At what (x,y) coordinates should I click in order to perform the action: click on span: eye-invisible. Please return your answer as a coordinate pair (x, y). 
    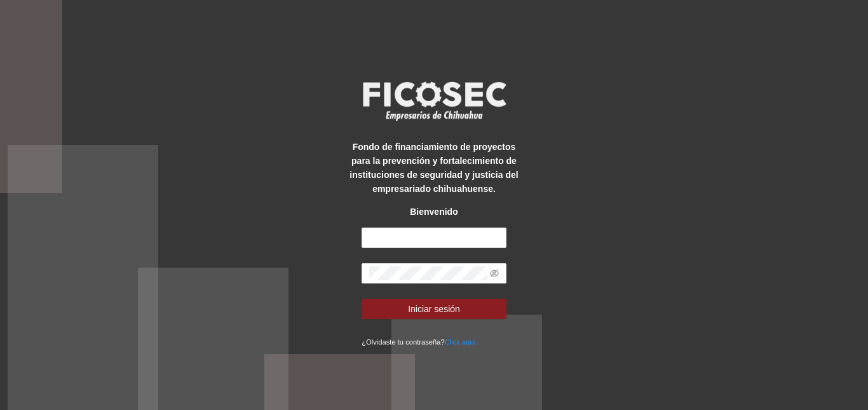
    Looking at the image, I should click on (494, 274).